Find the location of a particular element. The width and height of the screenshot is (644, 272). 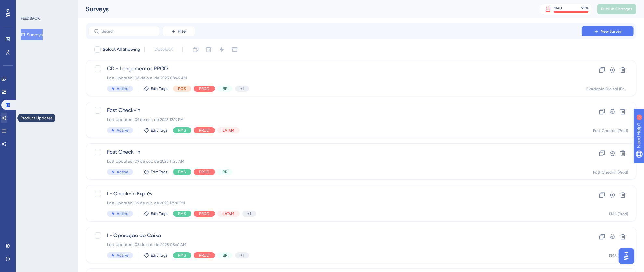

div: 5 is located at coordinates (46, 6).